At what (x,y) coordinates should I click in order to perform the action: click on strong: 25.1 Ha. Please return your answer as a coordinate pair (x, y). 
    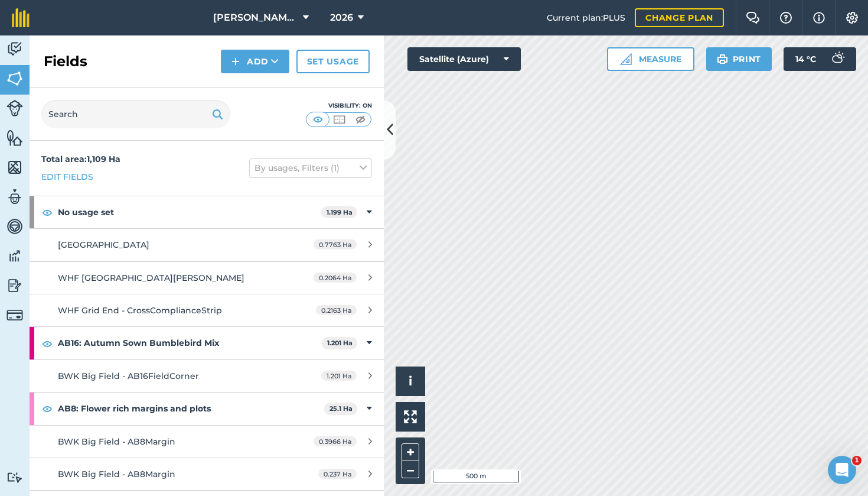
    Looking at the image, I should click on (341, 409).